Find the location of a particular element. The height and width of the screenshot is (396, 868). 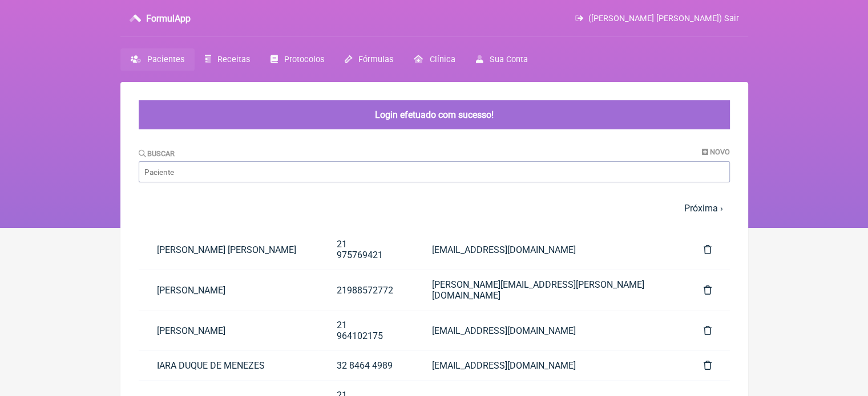

a: 32 8464 4989 is located at coordinates (365, 365).